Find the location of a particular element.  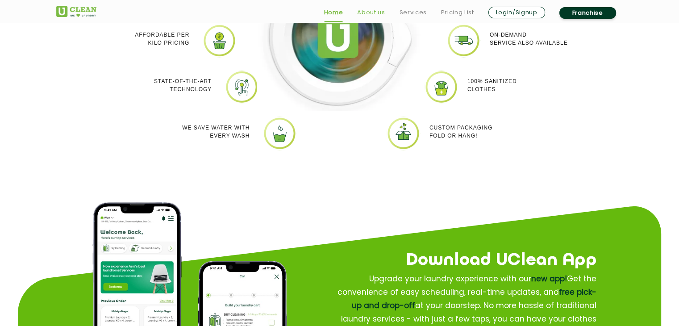

img: Uclean laundry is located at coordinates (441, 87).